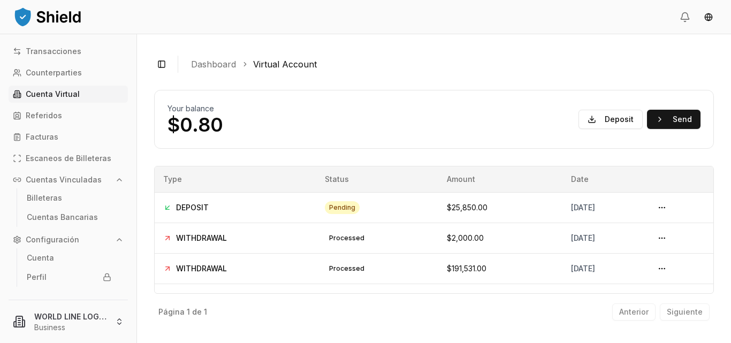 The image size is (731, 343). What do you see at coordinates (69, 217) in the screenshot?
I see `a: Cuentas Bancarias` at bounding box center [69, 217].